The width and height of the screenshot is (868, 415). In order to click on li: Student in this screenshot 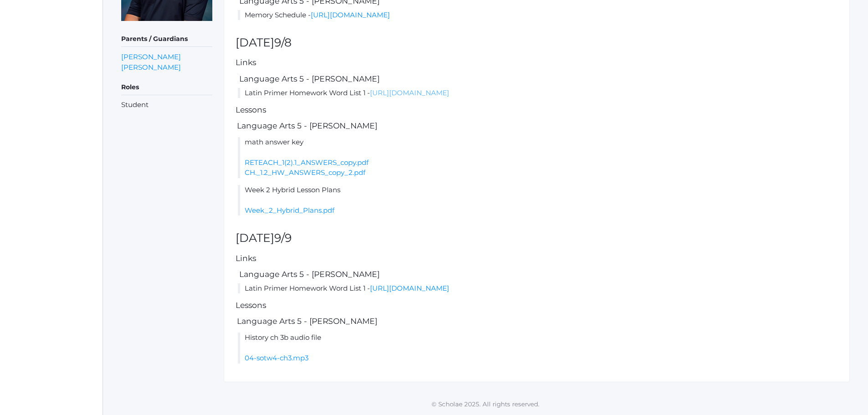, I will do `click(167, 104)`.